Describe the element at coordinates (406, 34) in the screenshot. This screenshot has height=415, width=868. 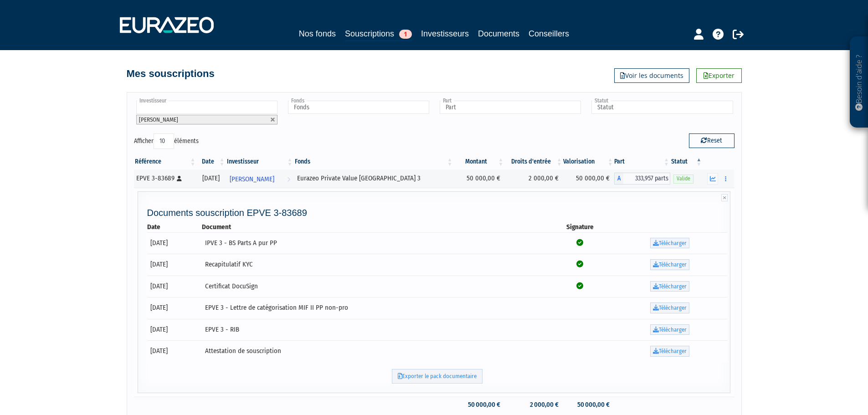
I see `span: 1` at that location.